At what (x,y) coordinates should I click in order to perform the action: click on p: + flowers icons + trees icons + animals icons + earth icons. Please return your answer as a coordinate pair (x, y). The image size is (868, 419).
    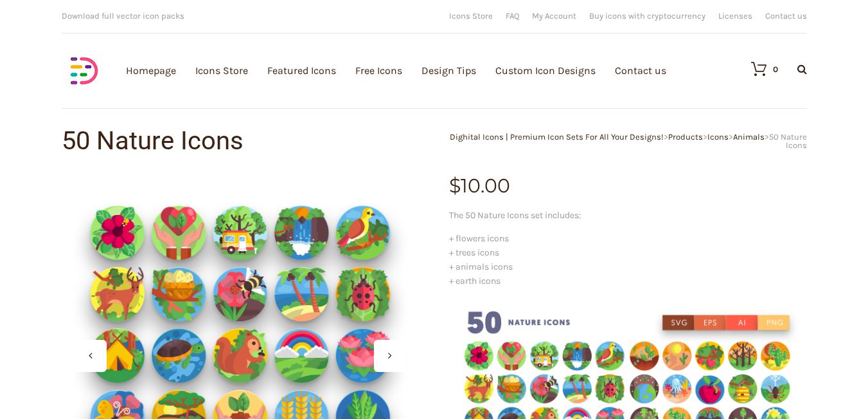
    Looking at the image, I should click on (628, 260).